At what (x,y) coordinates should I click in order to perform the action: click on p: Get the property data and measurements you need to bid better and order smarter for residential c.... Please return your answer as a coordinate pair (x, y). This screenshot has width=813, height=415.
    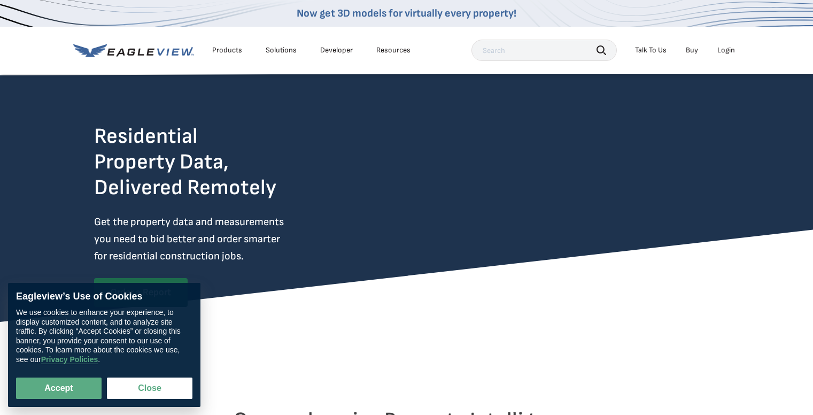
    Looking at the image, I should click on (211, 239).